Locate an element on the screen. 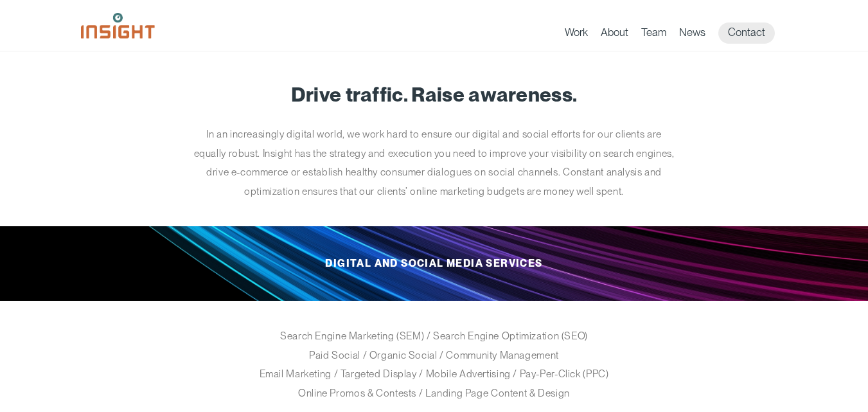 The width and height of the screenshot is (868, 412). a: About is located at coordinates (614, 35).